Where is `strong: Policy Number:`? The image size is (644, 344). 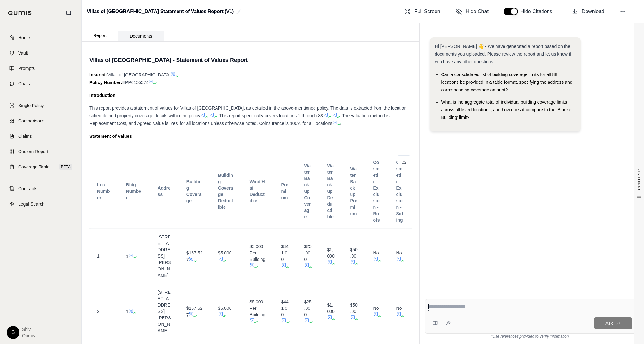 strong: Policy Number: is located at coordinates (106, 82).